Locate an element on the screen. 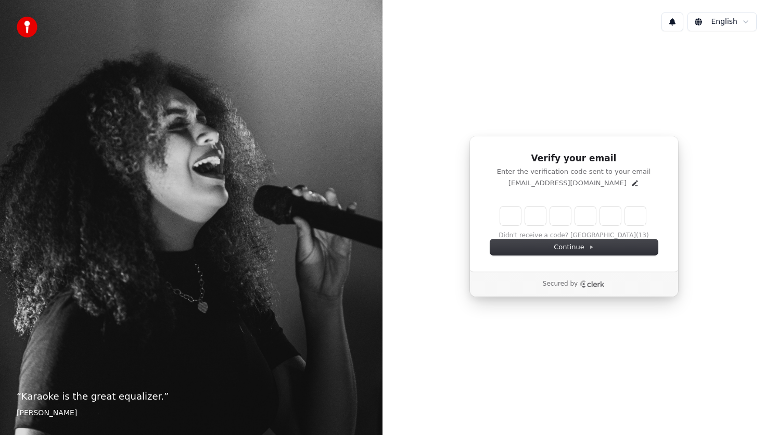 The image size is (765, 435). button: Continue is located at coordinates (574, 247).